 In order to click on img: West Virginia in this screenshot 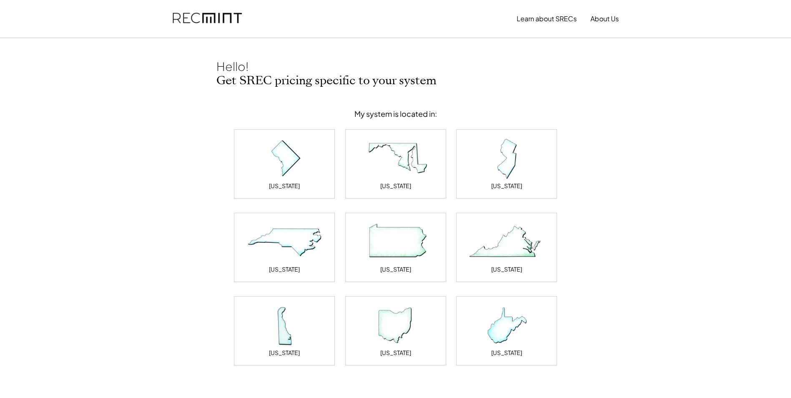, I will do `click(507, 326)`.